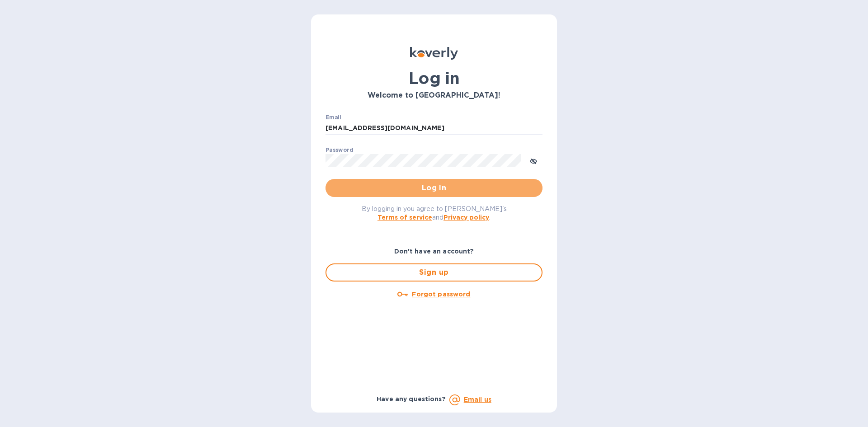 The height and width of the screenshot is (427, 868). Describe the element at coordinates (434, 53) in the screenshot. I see `img: Koverly` at that location.